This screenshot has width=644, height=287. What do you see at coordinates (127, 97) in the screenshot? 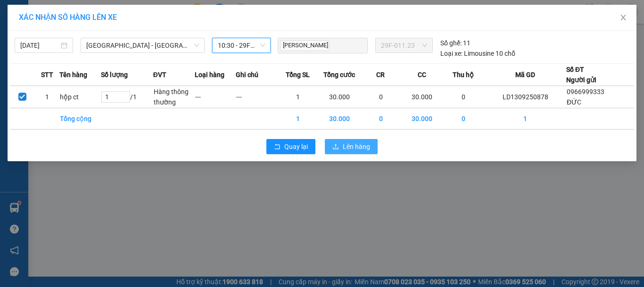
I see `td: / 1` at bounding box center [127, 97].